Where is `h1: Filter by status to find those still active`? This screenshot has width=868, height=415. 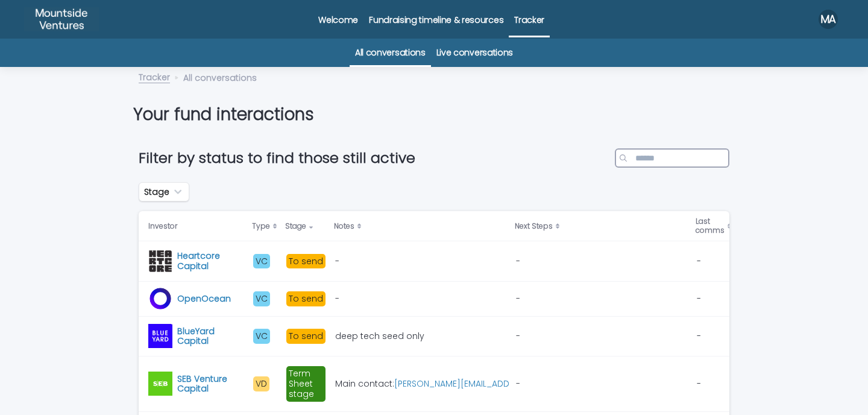 h1: Filter by status to find those still active is located at coordinates (374, 158).